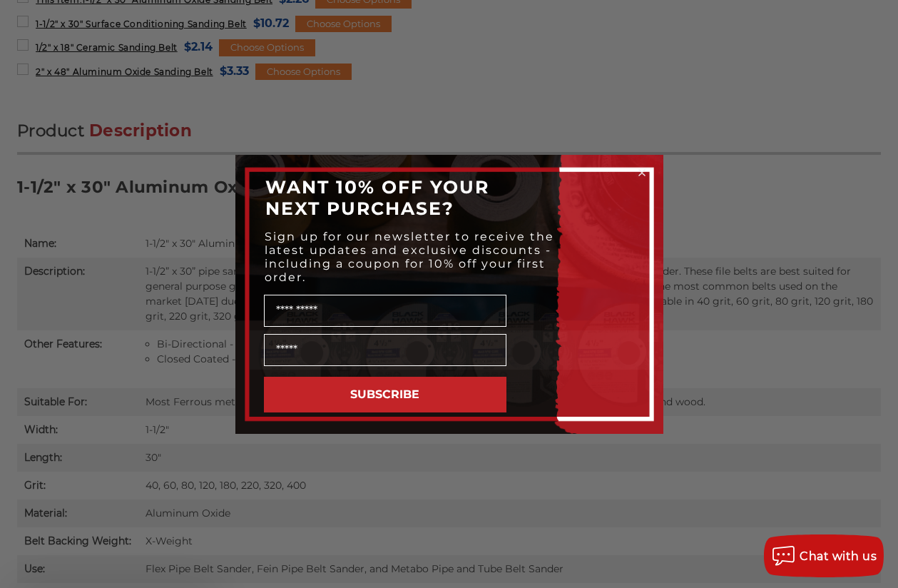 This screenshot has width=898, height=588. What do you see at coordinates (824, 556) in the screenshot?
I see `button: Chat with us` at bounding box center [824, 556].